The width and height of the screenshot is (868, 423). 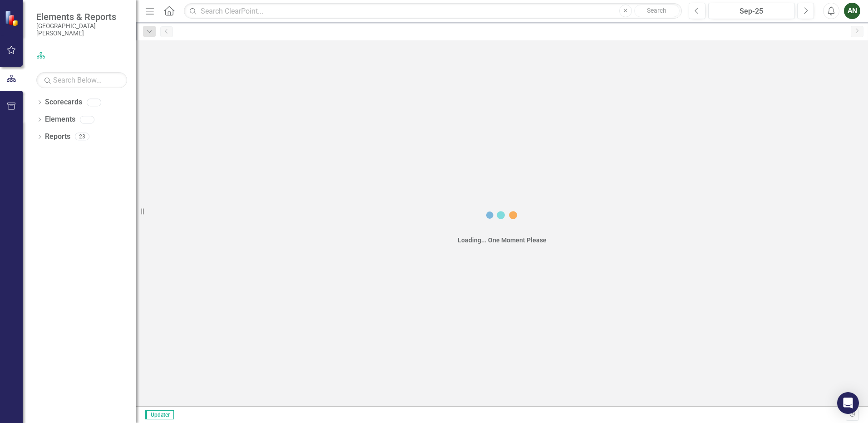 What do you see at coordinates (851, 11) in the screenshot?
I see `button: AN` at bounding box center [851, 11].